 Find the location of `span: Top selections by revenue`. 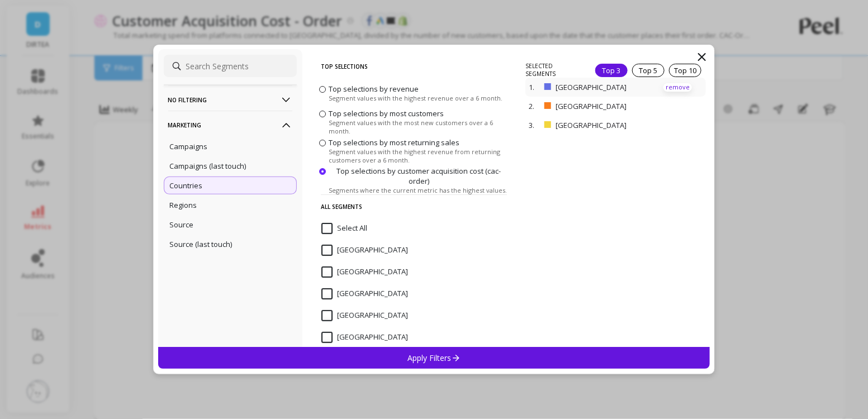

span: Top selections by revenue is located at coordinates (373, 89).